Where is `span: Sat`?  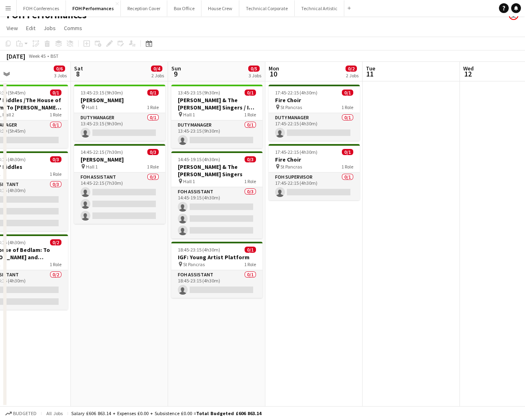
span: Sat is located at coordinates (79, 69).